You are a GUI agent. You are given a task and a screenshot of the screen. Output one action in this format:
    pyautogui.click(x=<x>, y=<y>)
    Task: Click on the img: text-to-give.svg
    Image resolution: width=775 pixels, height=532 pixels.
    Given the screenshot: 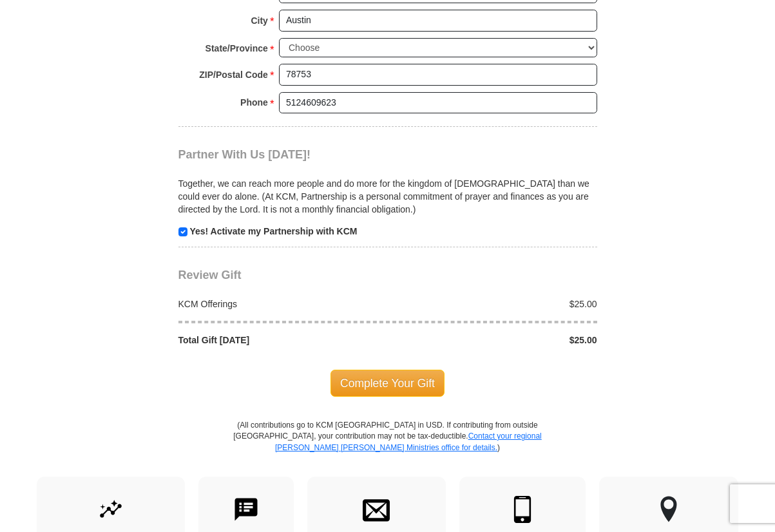 What is the action you would take?
    pyautogui.click(x=246, y=510)
    